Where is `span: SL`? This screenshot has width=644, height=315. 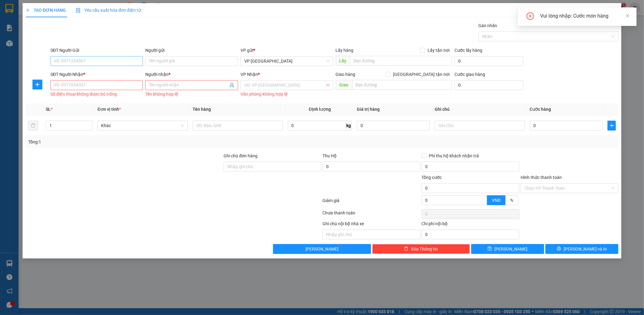 span: SL is located at coordinates (48, 109).